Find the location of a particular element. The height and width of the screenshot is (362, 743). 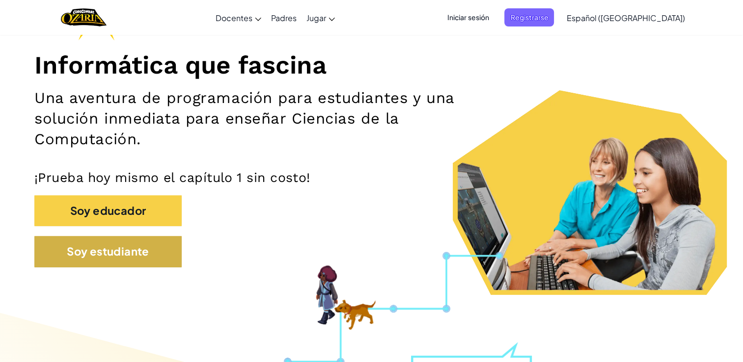

a: Ozaria by CodeCombat logo is located at coordinates (83, 17).